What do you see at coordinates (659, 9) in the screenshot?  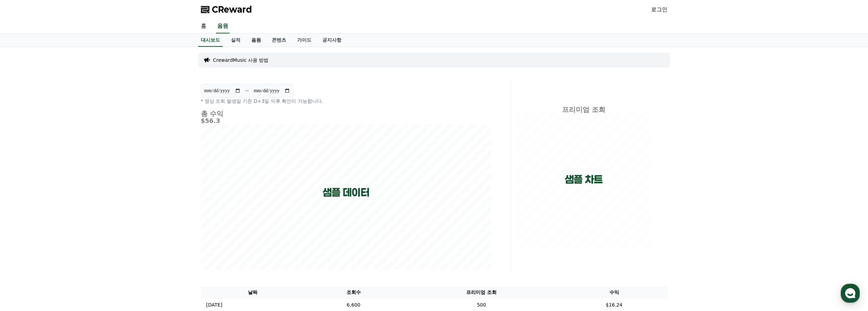 I see `a: 로그인` at bounding box center [659, 9].